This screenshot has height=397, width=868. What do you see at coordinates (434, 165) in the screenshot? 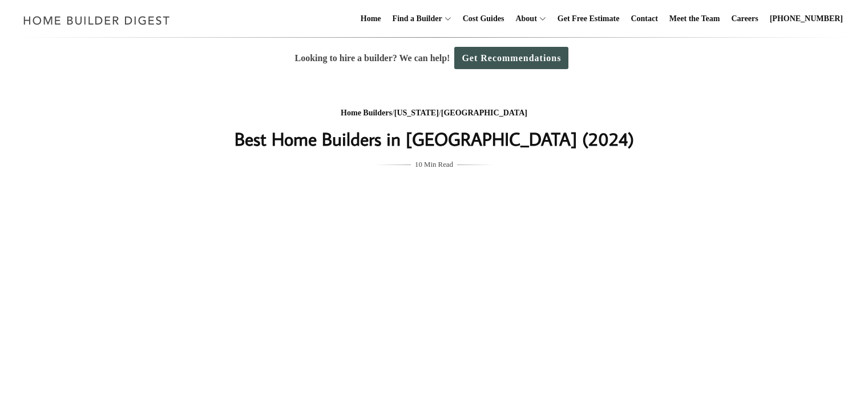
I see `span: 10 Min Read` at bounding box center [434, 165].